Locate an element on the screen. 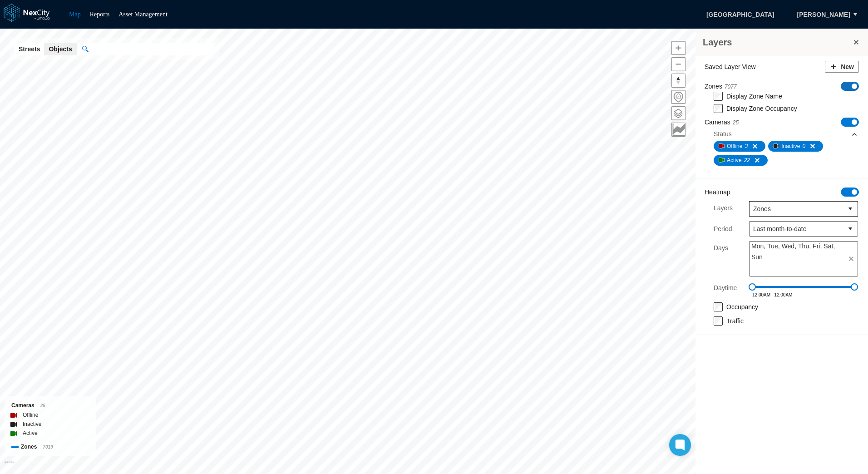  span: Inactive is located at coordinates (790, 146).